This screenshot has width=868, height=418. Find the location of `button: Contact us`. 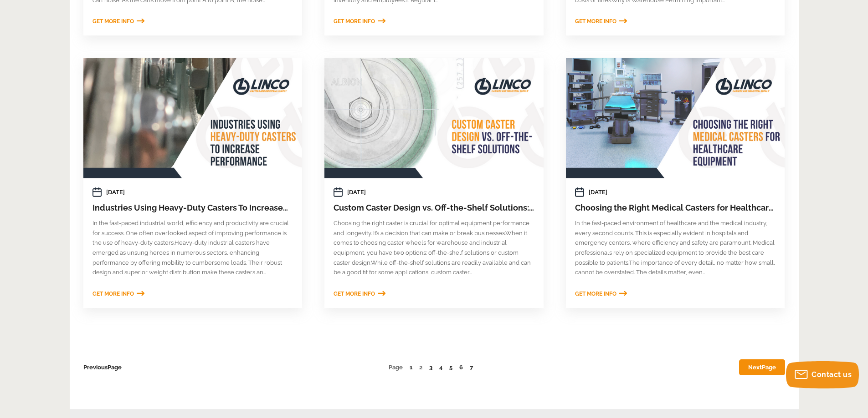

button: Contact us is located at coordinates (822, 375).